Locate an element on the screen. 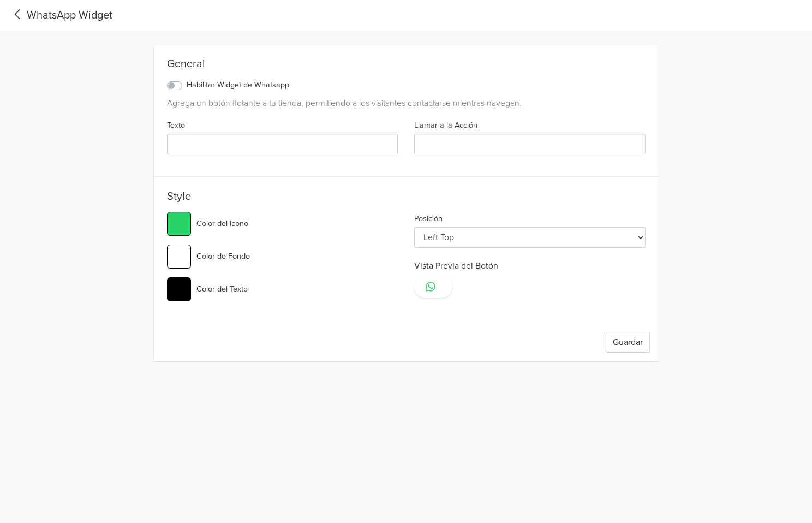 Image resolution: width=812 pixels, height=523 pixels. div: WhatsApp Widget is located at coordinates (60, 15).